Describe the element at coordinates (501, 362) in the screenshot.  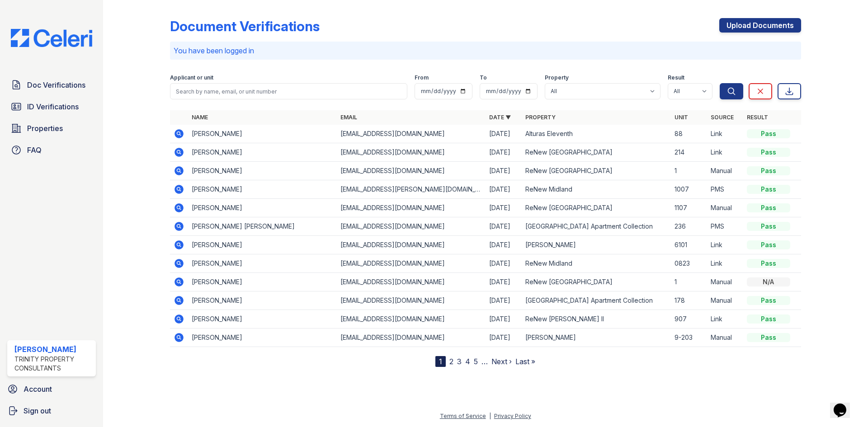
I see `a: Next ›` at that location.